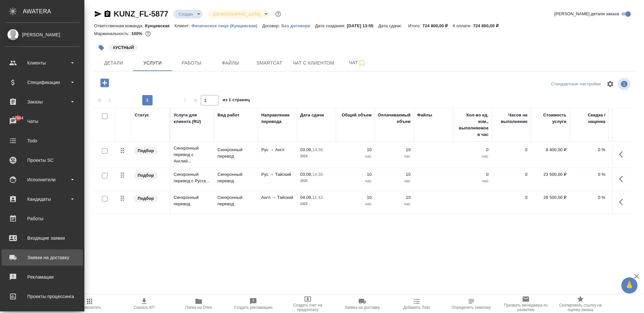 This screenshot has height=313, width=644. Describe the element at coordinates (472, 125) in the screenshot. I see `div: Кол-во ед. изм., выполняемое в час` at that location.